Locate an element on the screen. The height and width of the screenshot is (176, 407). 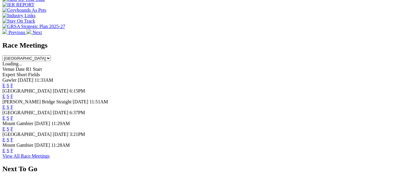
span: 11:33AM is located at coordinates (44, 80).